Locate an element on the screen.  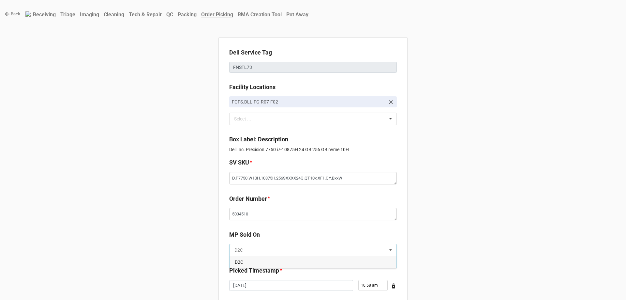
label: Dell Service Tag is located at coordinates (250, 52).